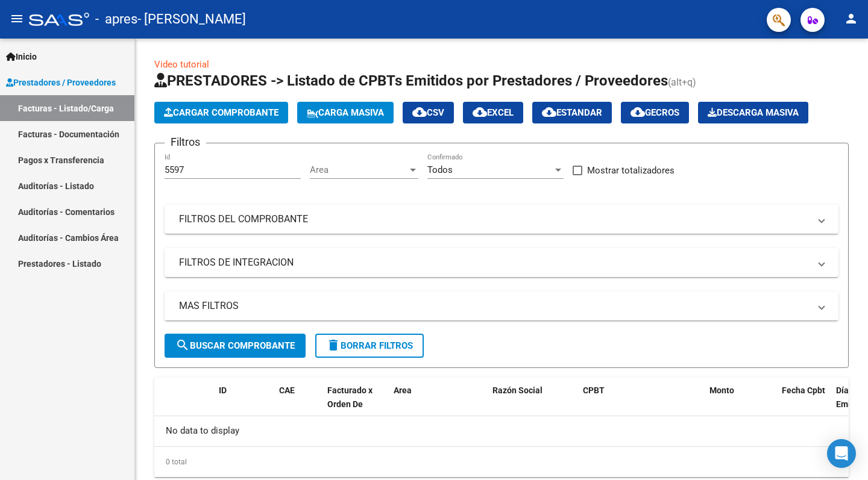  Describe the element at coordinates (117, 19) in the screenshot. I see `span: - apres` at that location.